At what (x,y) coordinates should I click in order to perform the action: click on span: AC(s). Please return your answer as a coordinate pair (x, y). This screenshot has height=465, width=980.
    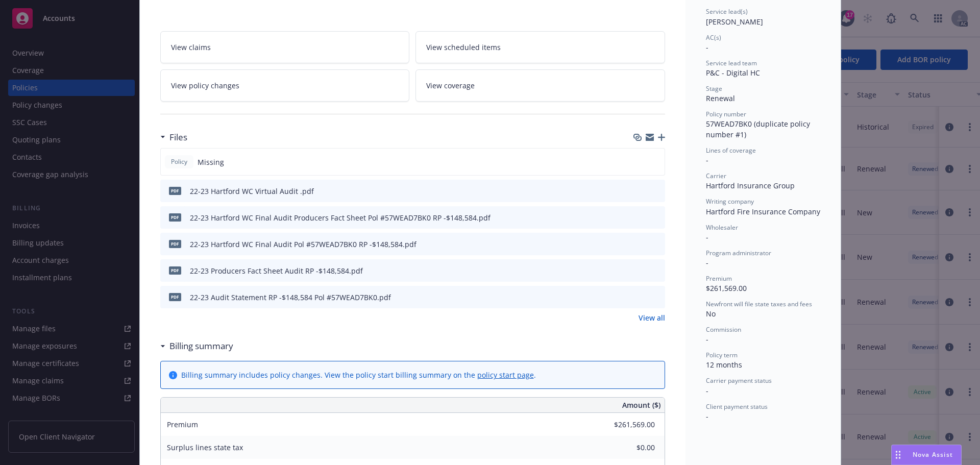
    Looking at the image, I should click on (714, 37).